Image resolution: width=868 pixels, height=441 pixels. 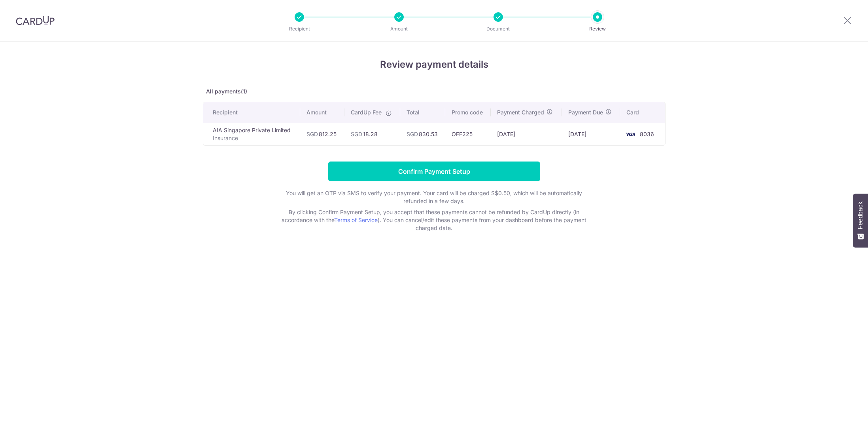 I want to click on span: 8036, so click(x=648, y=133).